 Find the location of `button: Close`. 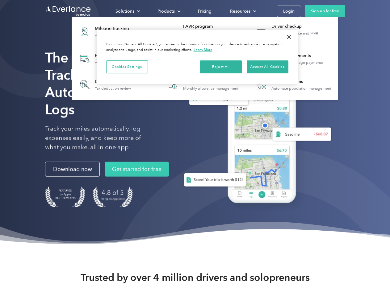

button: Close is located at coordinates (289, 37).